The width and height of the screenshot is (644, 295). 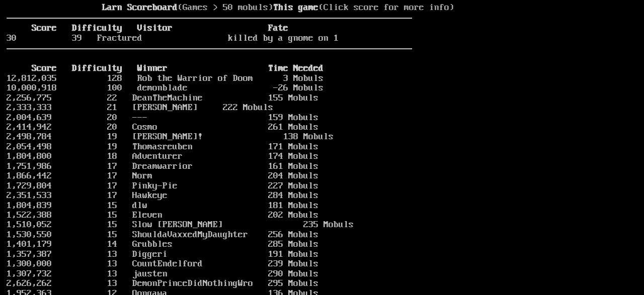 What do you see at coordinates (162, 147) in the screenshot?
I see `a: 2,054,498 19 Thomasreuben 171 Mobuls` at bounding box center [162, 147].